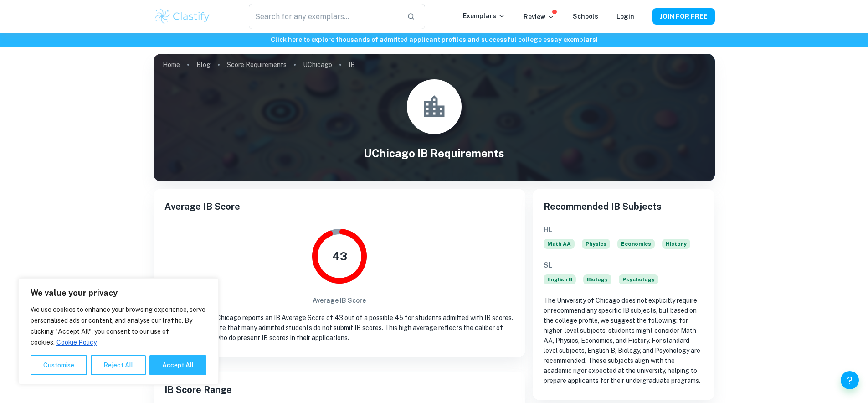 The width and height of the screenshot is (868, 403). Describe the element at coordinates (586, 16) in the screenshot. I see `a: Schools` at that location.